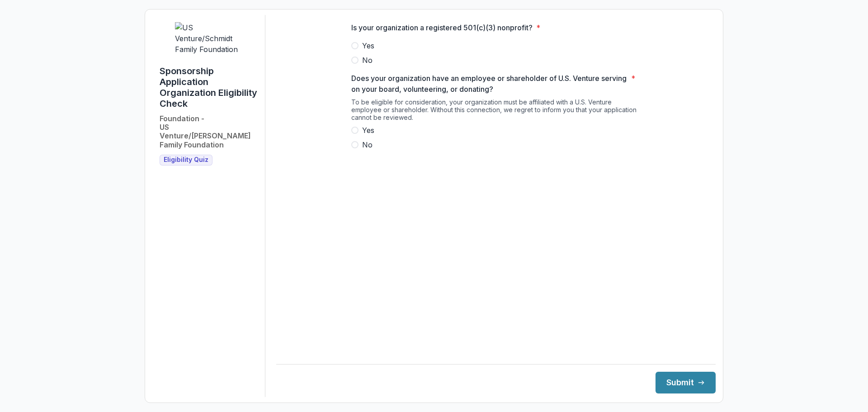 The width and height of the screenshot is (868, 412). Describe the element at coordinates (209, 39) in the screenshot. I see `img: US Venture/Schmidt Family Foundation` at that location.